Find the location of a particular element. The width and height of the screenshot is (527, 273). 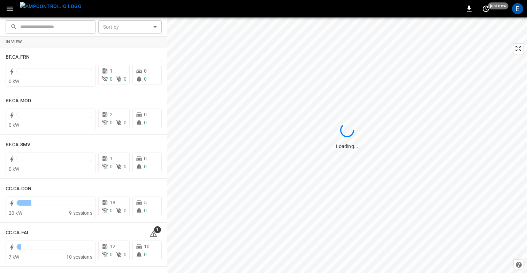

canvas: Map is located at coordinates (347, 145).